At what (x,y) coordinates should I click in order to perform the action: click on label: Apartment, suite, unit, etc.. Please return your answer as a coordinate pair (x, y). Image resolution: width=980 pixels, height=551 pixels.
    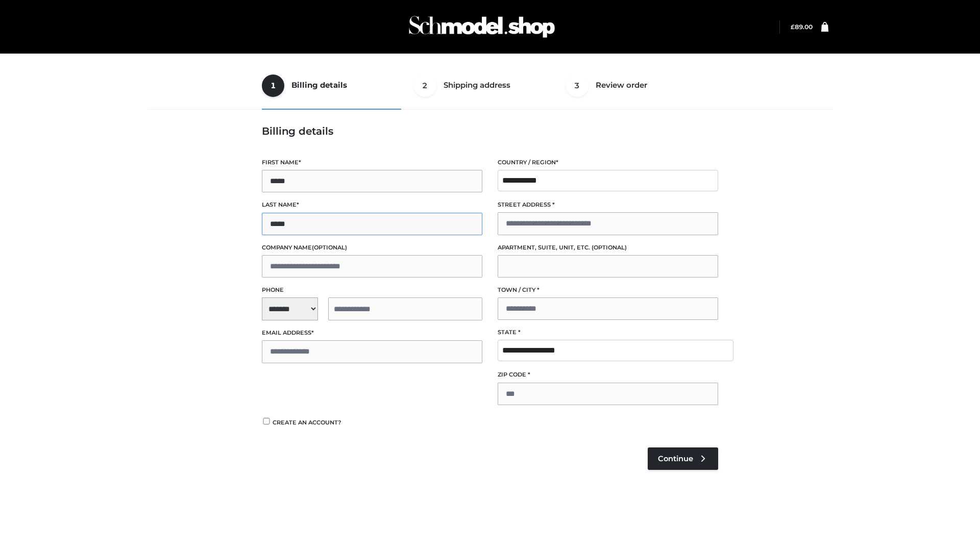
    Looking at the image, I should click on (608, 247).